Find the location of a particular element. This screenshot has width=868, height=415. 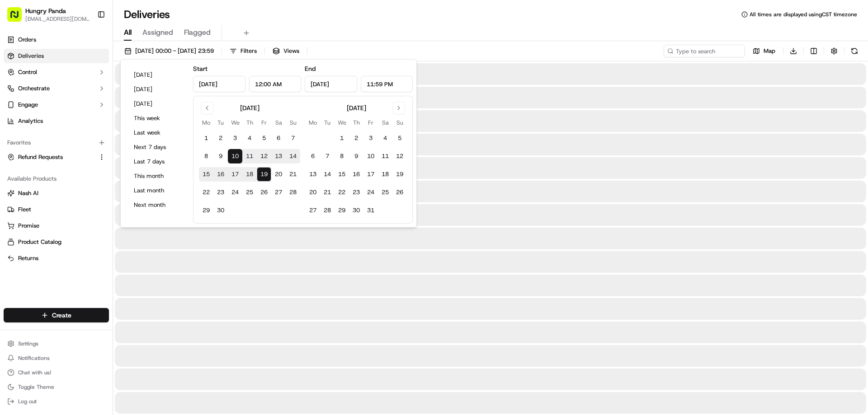

th: Sunday is located at coordinates (293, 123).